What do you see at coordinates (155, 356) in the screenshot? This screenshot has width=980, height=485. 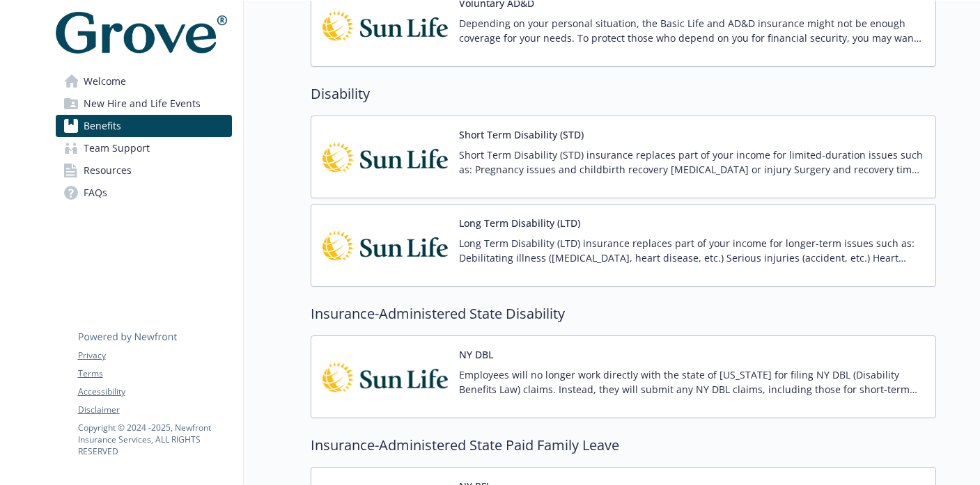 I see `a: Privacy` at bounding box center [155, 356].